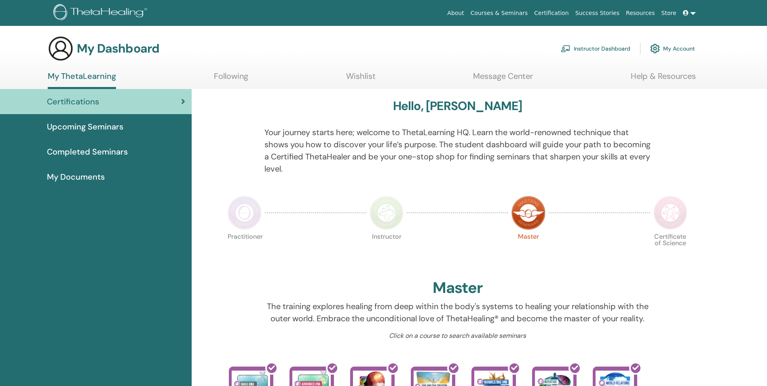 The image size is (767, 386). I want to click on a: Instructor Dashboard, so click(596, 49).